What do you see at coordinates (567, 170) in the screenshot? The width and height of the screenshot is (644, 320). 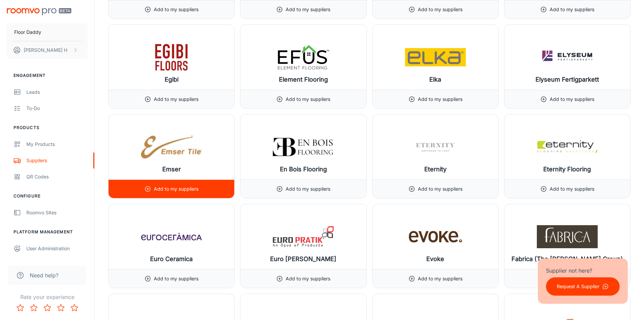 I see `h6: Eternity Flooring` at bounding box center [567, 170].